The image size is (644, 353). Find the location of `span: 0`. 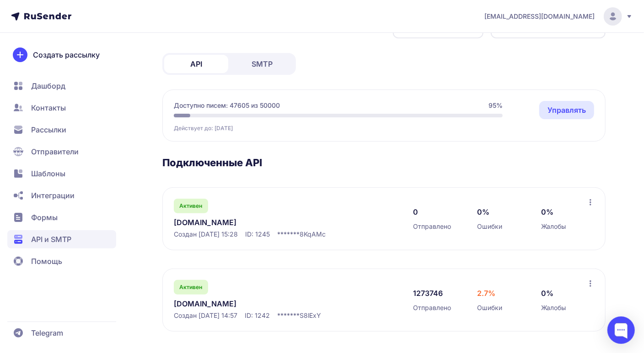

span: 0 is located at coordinates (415, 212).